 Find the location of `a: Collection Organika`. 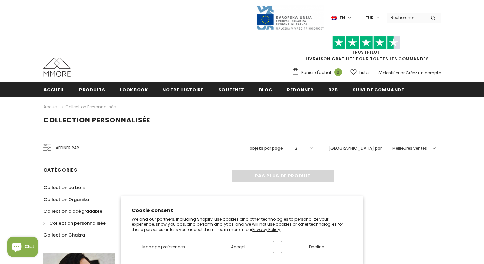

a: Collection Organika is located at coordinates (66, 199).